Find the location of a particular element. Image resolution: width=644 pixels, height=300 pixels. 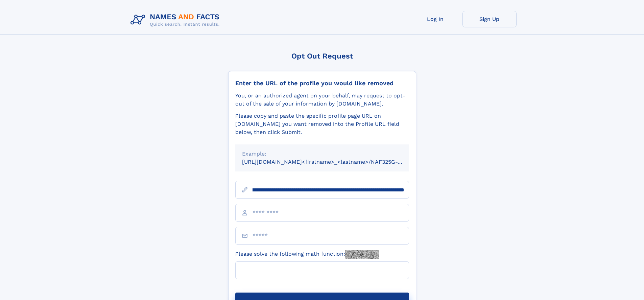

div: You, or an authorized agent on your behalf, may request to opt-out of the sale of your informatio... is located at coordinates (322, 100).